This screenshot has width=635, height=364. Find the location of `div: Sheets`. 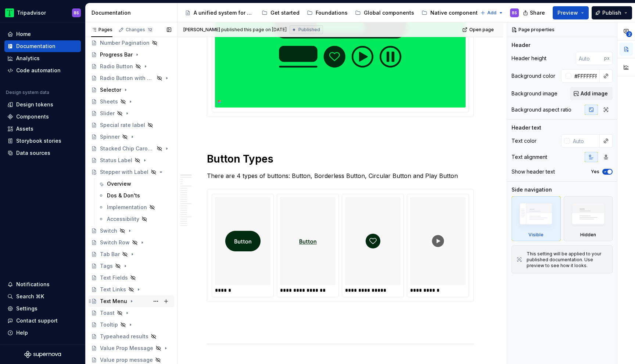

div: Sheets is located at coordinates (109, 102).